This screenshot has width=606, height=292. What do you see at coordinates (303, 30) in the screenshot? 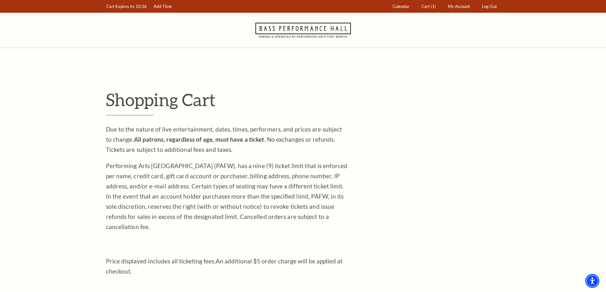
I see `a: Navigate to Bass Performance Hall homepage` at bounding box center [303, 30].